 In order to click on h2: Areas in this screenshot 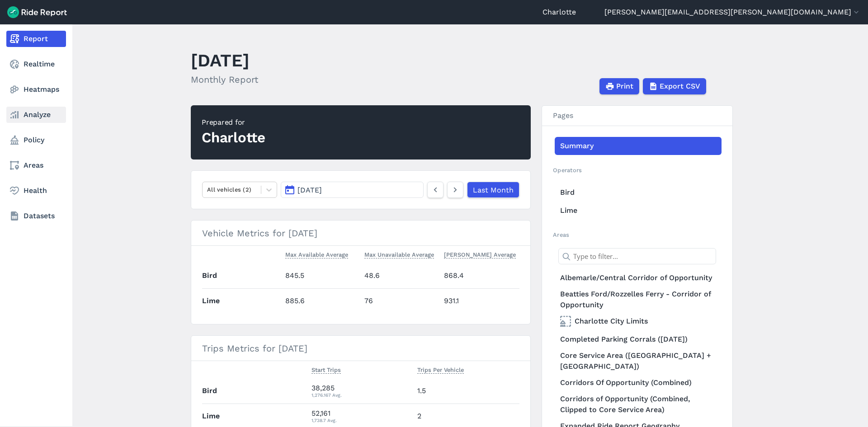, I will do `click(637, 235)`.